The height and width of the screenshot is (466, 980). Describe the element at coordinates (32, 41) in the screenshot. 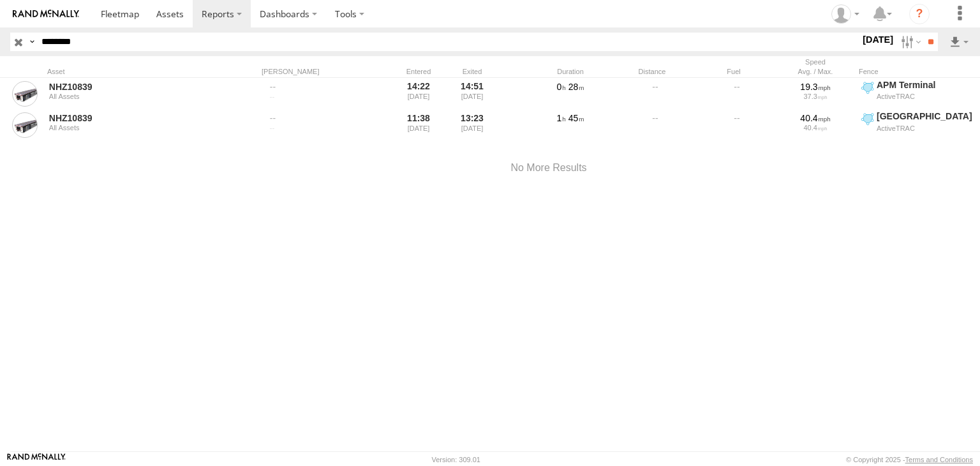

I see `label: Search Query` at that location.